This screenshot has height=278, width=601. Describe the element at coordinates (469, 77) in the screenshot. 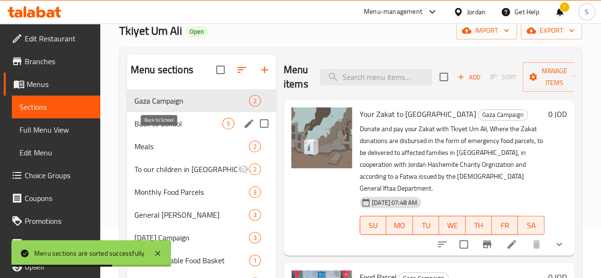

I see `span: Add item` at that location.